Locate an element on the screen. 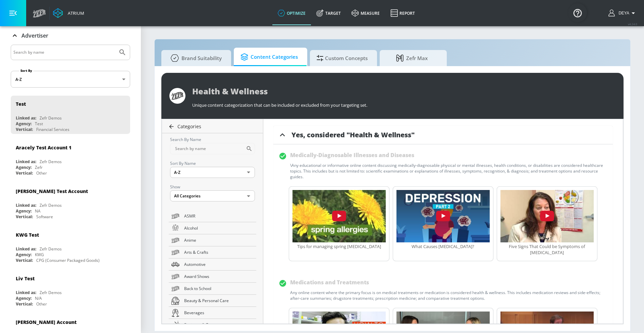  a: Alcohol is located at coordinates (212, 229).